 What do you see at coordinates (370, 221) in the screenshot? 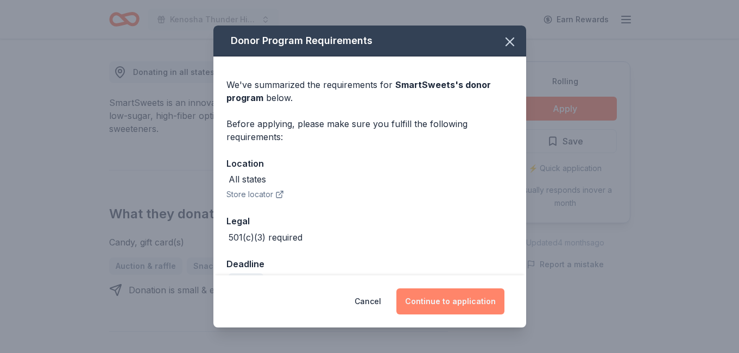
I see `div: Legal` at bounding box center [370, 221].